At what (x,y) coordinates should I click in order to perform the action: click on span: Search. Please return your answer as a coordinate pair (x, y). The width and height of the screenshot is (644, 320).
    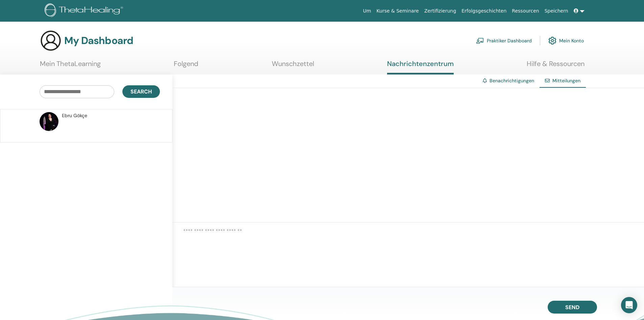
    Looking at the image, I should click on (141, 92).